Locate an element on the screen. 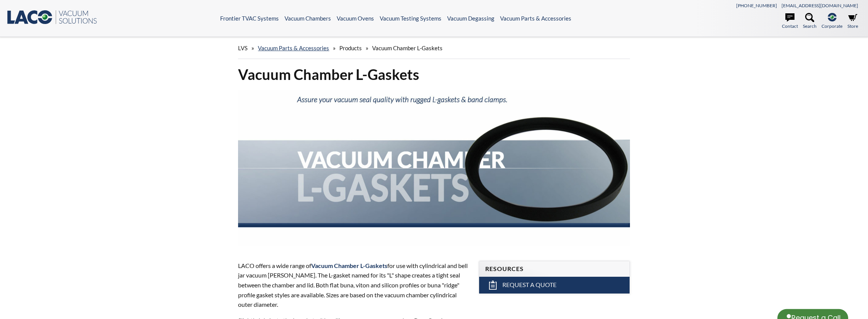 The height and width of the screenshot is (319, 868). a: Vacuum Chambers is located at coordinates (308, 19).